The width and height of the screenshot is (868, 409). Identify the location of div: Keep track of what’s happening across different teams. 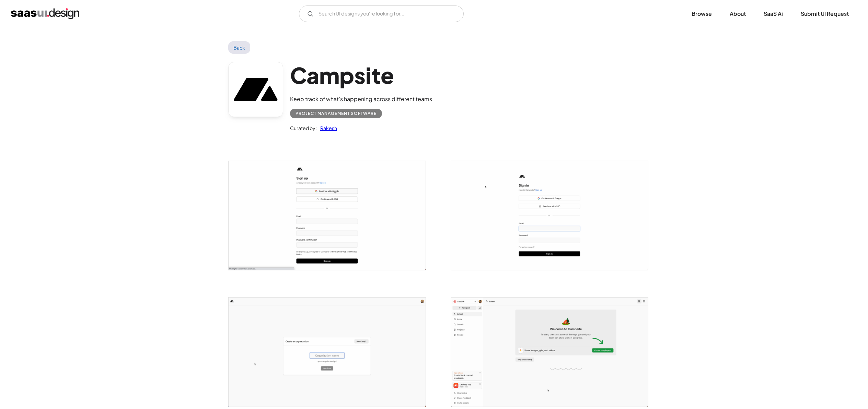
(362, 99).